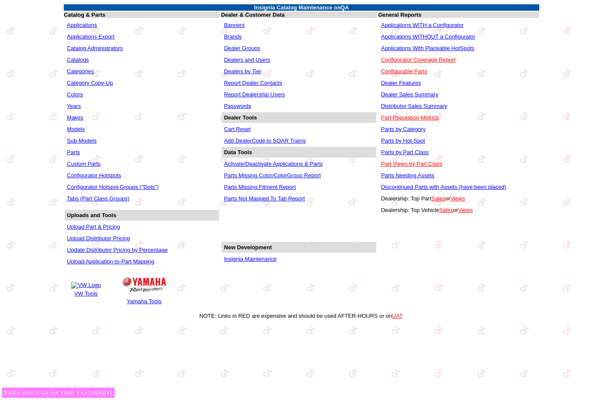 The image size is (603, 400). I want to click on a: Dealer Sales Summary, so click(409, 94).